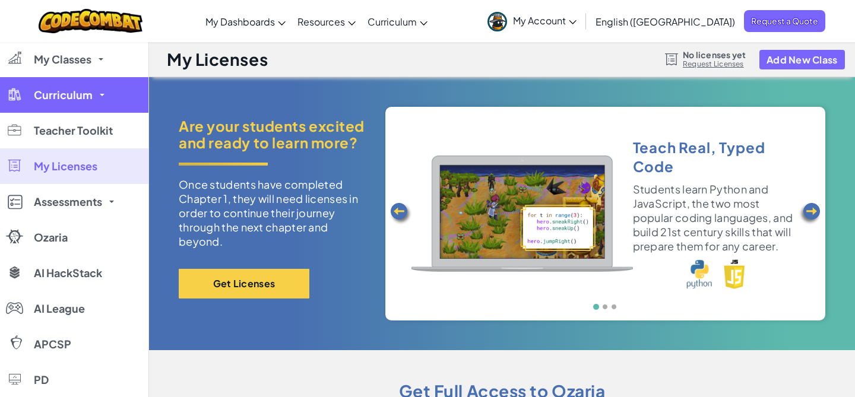 The image size is (855, 397). I want to click on p: Students learn Python and JavaScript, the two most popular coding languages, and build 21st centu..., so click(716, 218).